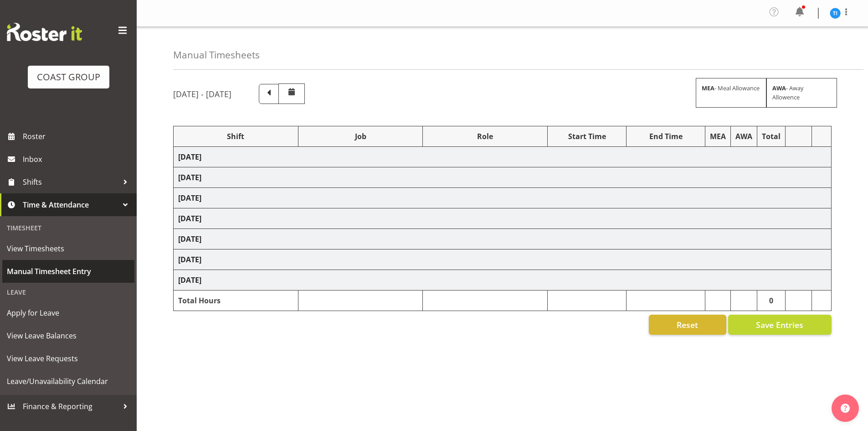  I want to click on button: Reset, so click(687, 325).